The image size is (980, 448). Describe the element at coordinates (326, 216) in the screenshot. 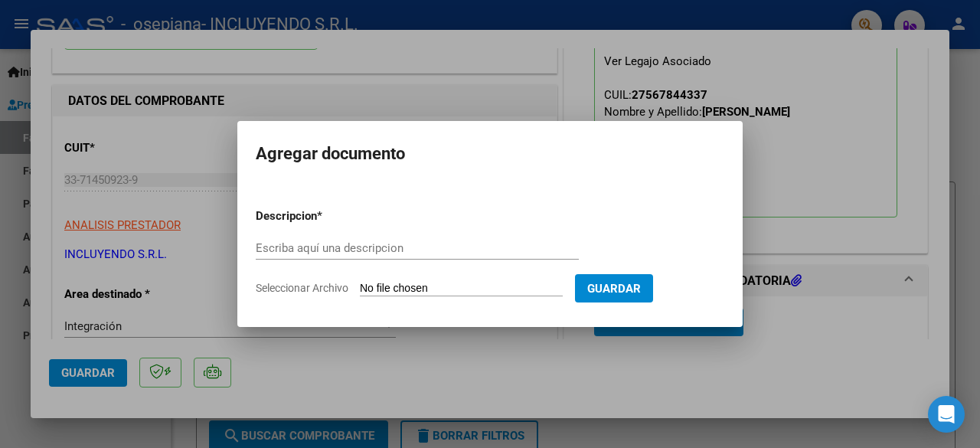

I see `p: Descripcion` at that location.